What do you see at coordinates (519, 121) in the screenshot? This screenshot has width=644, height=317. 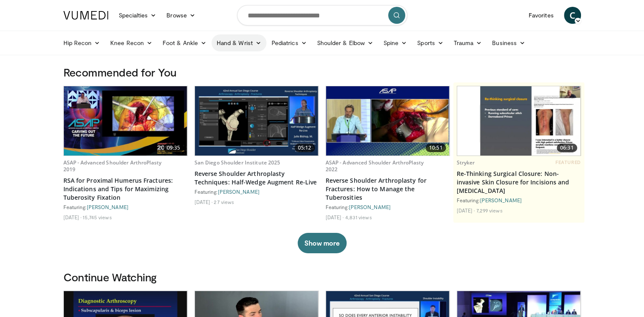 I see `img: f1f532c3-0ef6-42d5-913a-00ff2bbdb663.620x360_q85_upscale.jpg` at bounding box center [519, 121].